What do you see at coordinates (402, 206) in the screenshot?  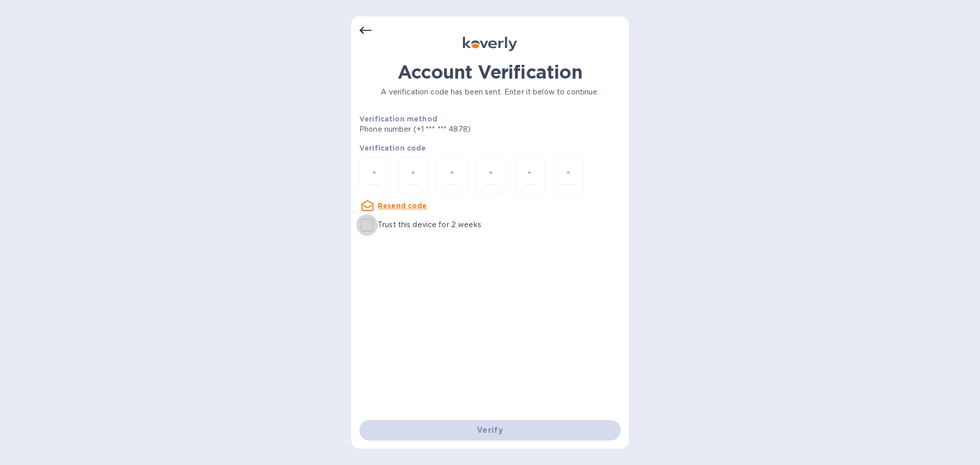 I see `u: Resend code` at bounding box center [402, 206].